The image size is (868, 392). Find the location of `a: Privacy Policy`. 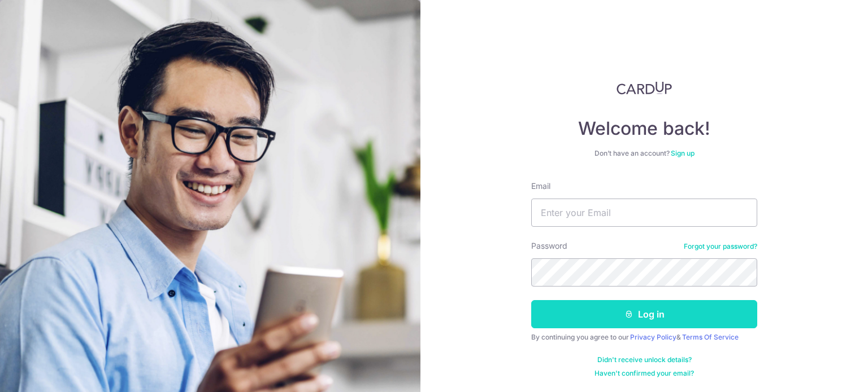

a: Privacy Policy is located at coordinates (653, 337).